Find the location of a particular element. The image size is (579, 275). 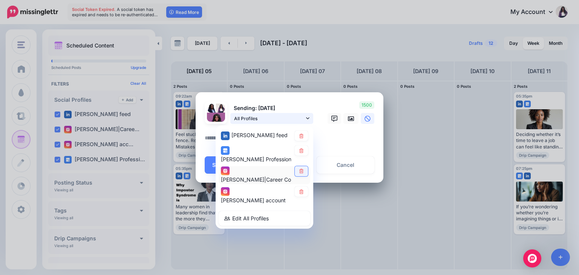

img: 341543480_236302542240996_3734780188724440359_n-bsa130527.jpg is located at coordinates (216, 122).